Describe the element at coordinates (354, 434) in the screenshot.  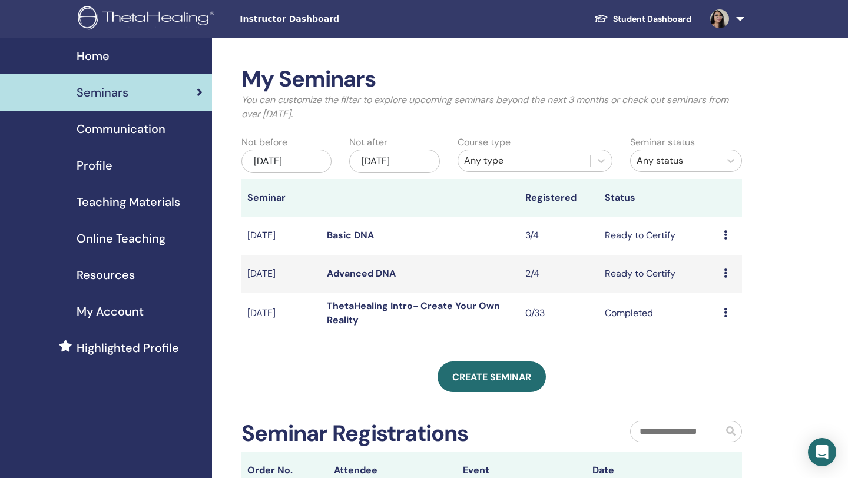
I see `h2: Seminar Registrations` at that location.